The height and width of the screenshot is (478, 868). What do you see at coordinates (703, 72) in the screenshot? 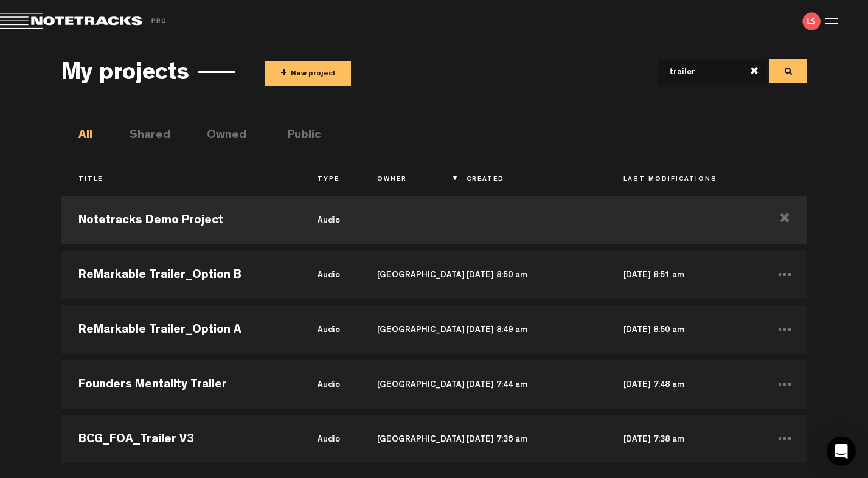
I see `input: filter projects` at bounding box center [703, 72].